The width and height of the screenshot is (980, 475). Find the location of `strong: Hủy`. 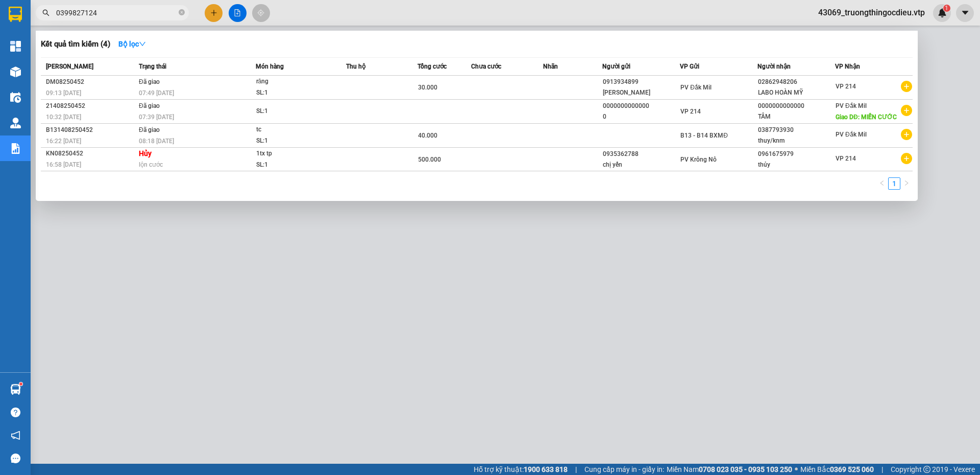

strong: Hủy is located at coordinates (145, 153).